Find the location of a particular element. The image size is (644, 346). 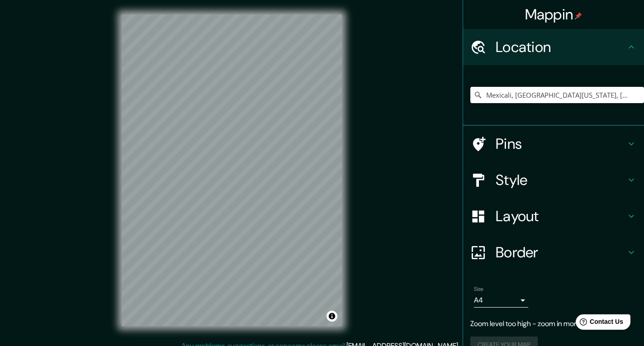

div: Style is located at coordinates (554, 180).